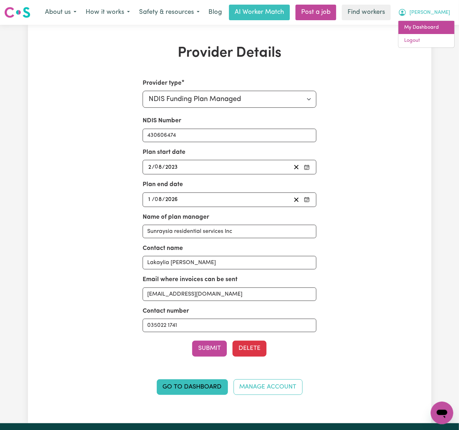 The image size is (459, 430). Describe the element at coordinates (316, 12) in the screenshot. I see `a: Post a job` at that location.